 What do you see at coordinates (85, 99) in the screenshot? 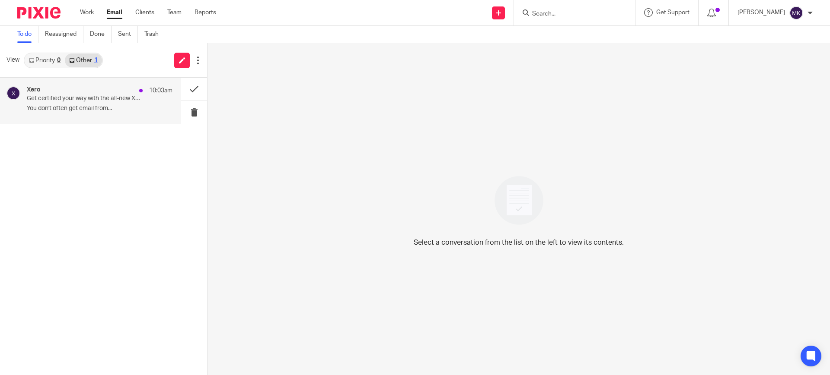
I see `p: Get certified your way with the all-new Xero certification` at bounding box center [85, 99].